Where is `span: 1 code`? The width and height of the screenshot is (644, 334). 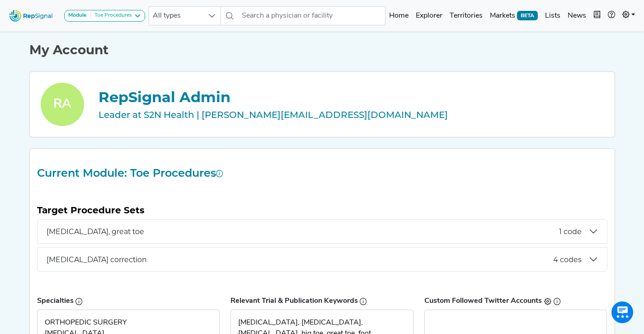
span: 1 code is located at coordinates (570, 232).